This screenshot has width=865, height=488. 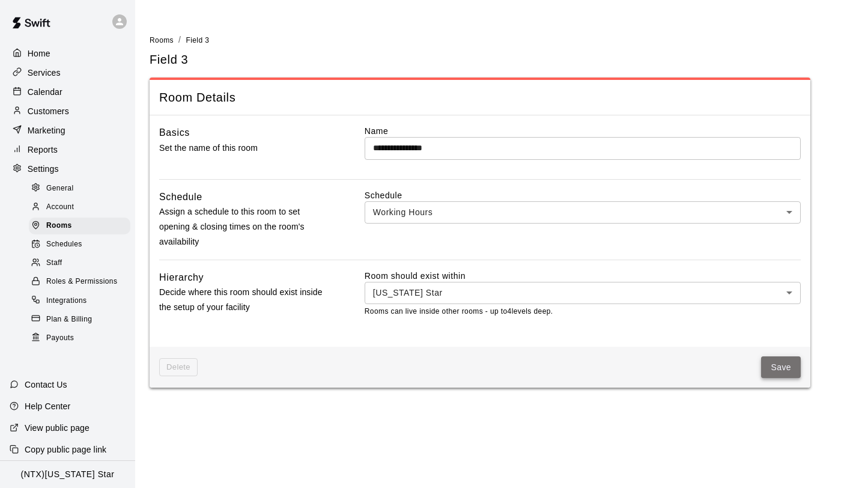 What do you see at coordinates (67, 53) in the screenshot?
I see `a: Home` at bounding box center [67, 53].